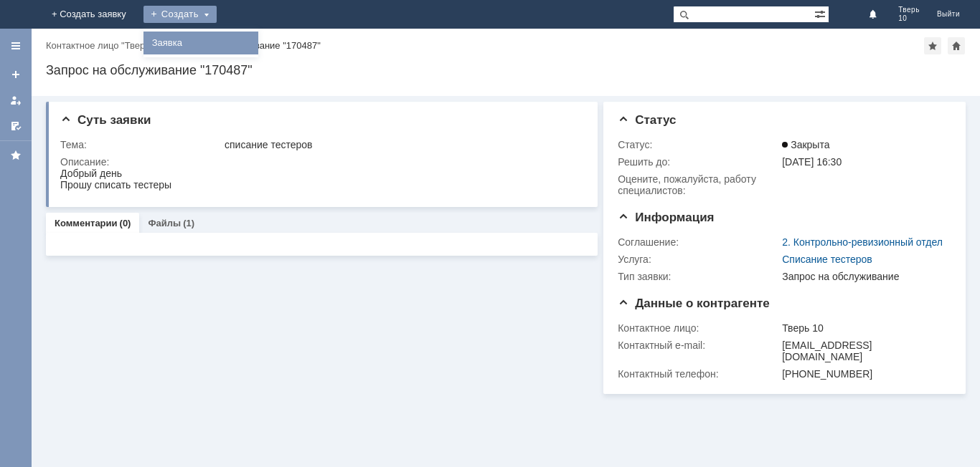 The height and width of the screenshot is (467, 980). Describe the element at coordinates (646, 120) in the screenshot. I see `span: Статус` at that location.